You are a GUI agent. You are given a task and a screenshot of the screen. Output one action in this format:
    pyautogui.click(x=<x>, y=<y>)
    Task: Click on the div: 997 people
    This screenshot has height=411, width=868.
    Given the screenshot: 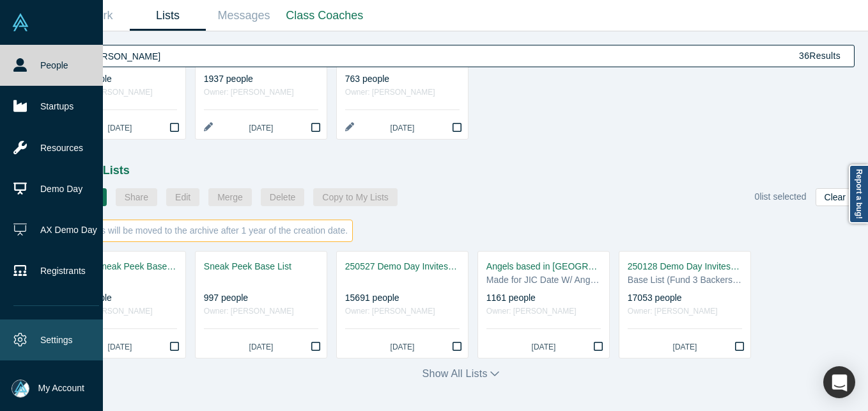 What is the action you would take?
    pyautogui.click(x=261, y=298)
    